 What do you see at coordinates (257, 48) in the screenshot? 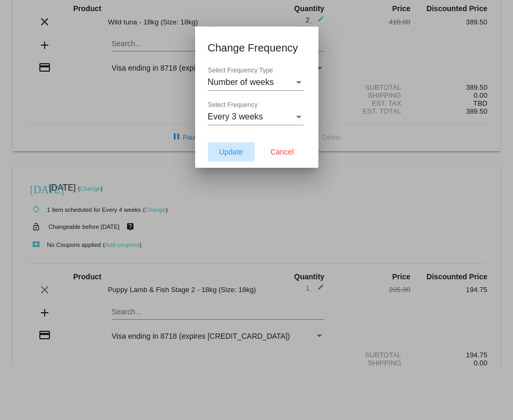
I see `h1: Change Frequency` at bounding box center [257, 48].